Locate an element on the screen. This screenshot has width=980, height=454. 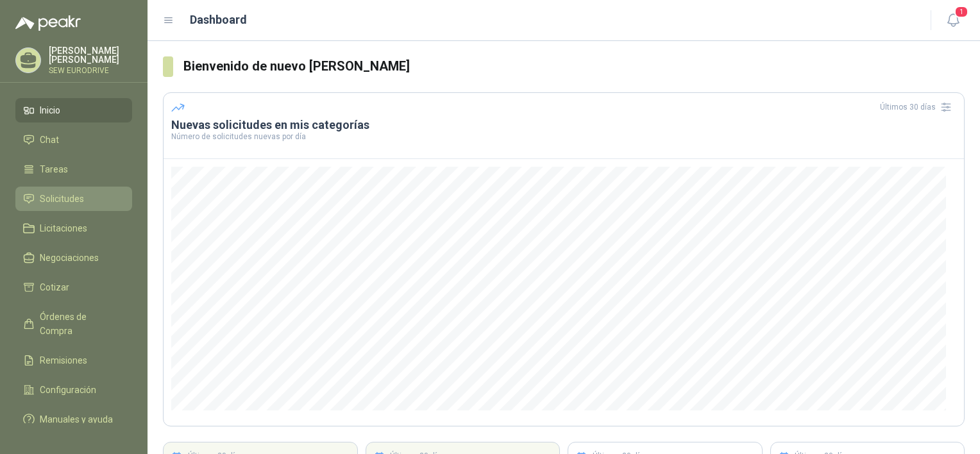
span: Chat is located at coordinates (49, 140).